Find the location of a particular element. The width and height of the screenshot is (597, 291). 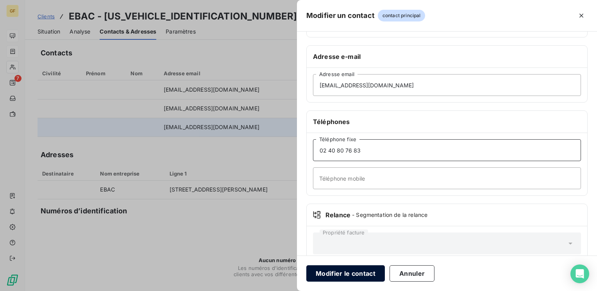

div: Open Intercom Messenger is located at coordinates (580, 274).